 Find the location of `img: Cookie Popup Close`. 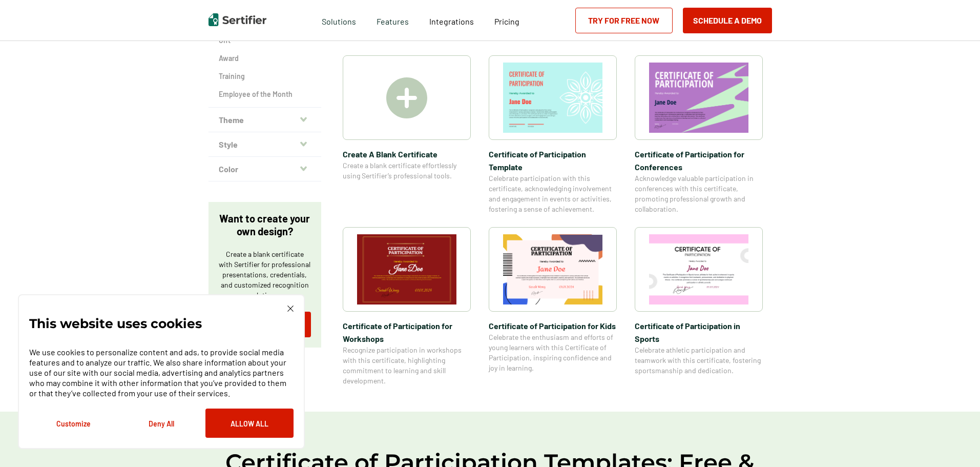

img: Cookie Popup Close is located at coordinates (290, 309).